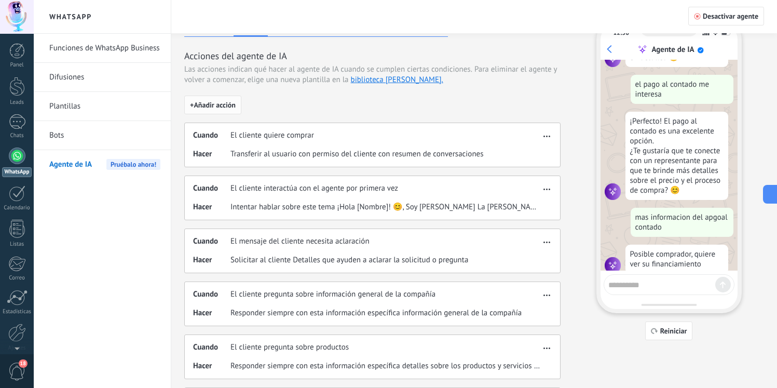 This screenshot has height=388, width=777. I want to click on span: Reiniciar, so click(674, 331).